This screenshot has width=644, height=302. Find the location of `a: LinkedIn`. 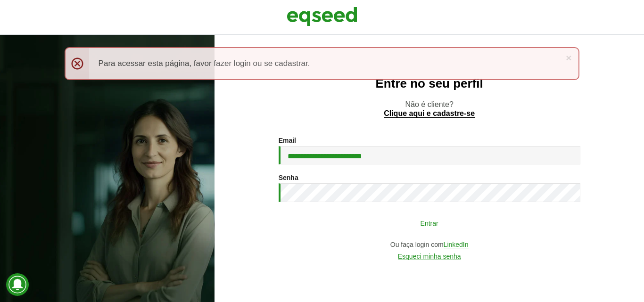

a: LinkedIn is located at coordinates (456, 245).